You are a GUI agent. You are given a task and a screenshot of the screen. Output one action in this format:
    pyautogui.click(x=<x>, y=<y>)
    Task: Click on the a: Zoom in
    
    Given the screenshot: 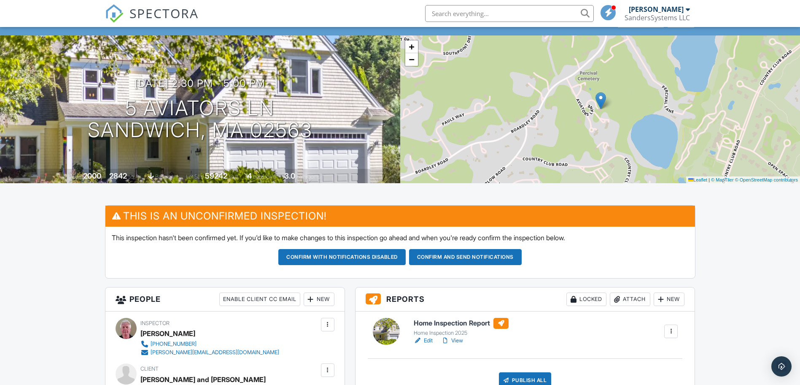 What is the action you would take?
    pyautogui.click(x=412, y=47)
    